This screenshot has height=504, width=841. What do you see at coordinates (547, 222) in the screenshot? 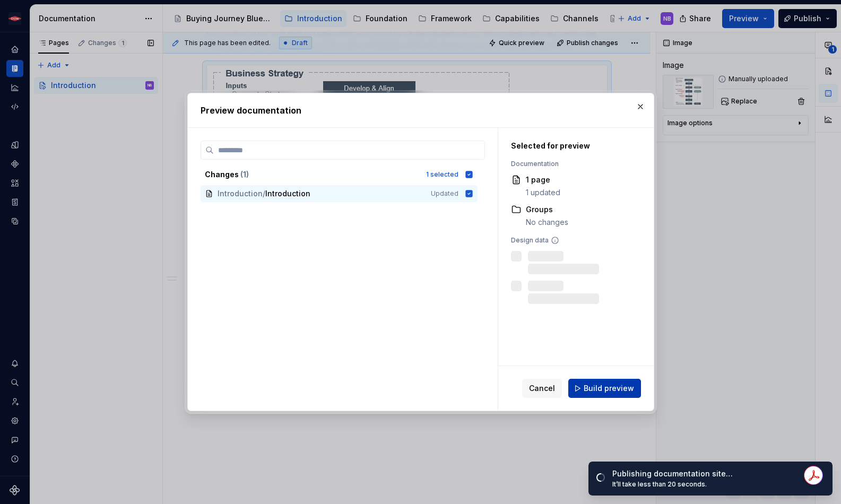
I see `div: No changes` at bounding box center [547, 222].